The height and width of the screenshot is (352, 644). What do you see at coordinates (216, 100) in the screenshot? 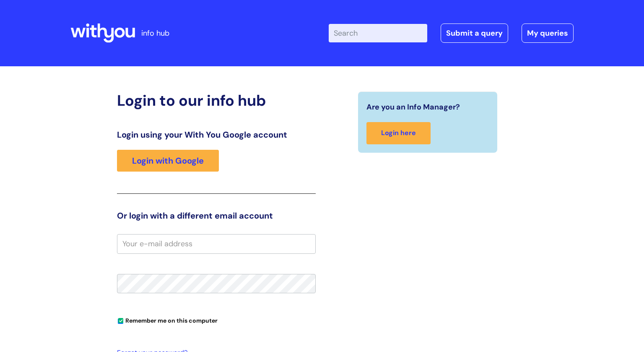
I see `h2: Login to our info hub` at bounding box center [216, 100].